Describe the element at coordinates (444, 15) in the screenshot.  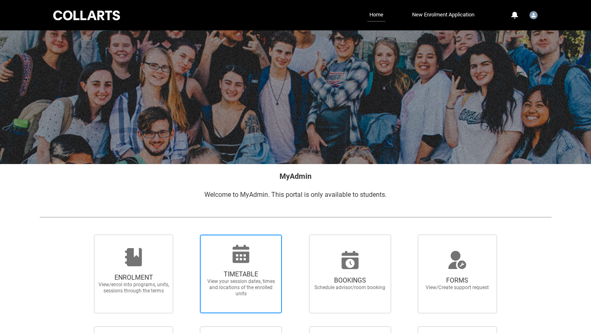
I see `a: New Enrolment Application` at that location.